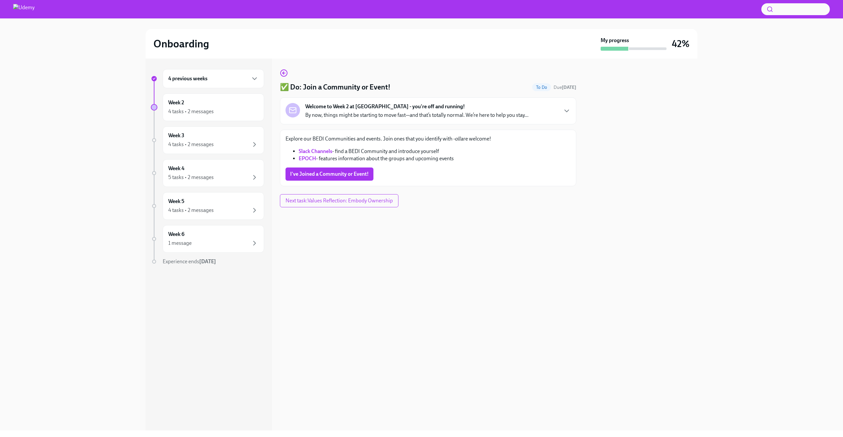 This screenshot has width=843, height=437. What do you see at coordinates (307, 158) in the screenshot?
I see `a: EPOCH` at bounding box center [307, 158].